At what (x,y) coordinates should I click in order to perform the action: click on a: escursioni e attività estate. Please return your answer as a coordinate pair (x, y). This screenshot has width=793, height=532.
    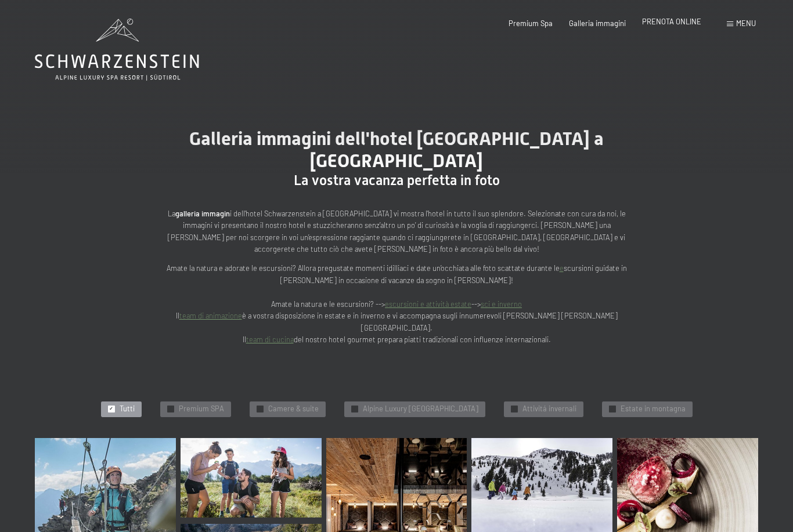
    Looking at the image, I should click on (428, 304).